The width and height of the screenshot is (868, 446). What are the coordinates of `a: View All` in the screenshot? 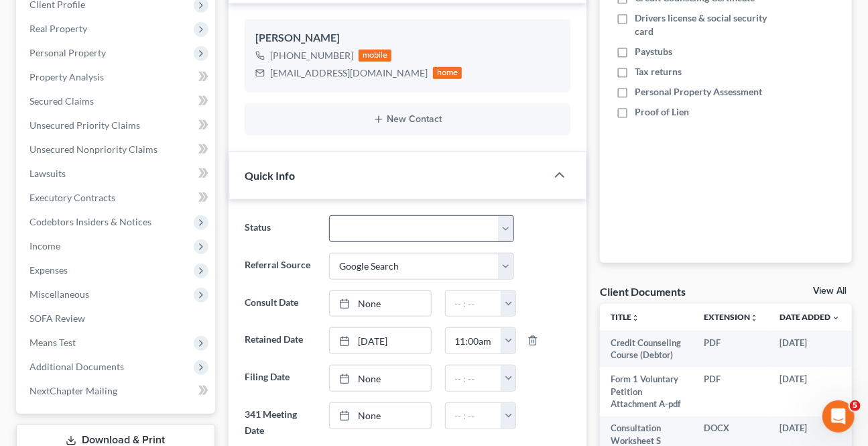 It's located at (830, 291).